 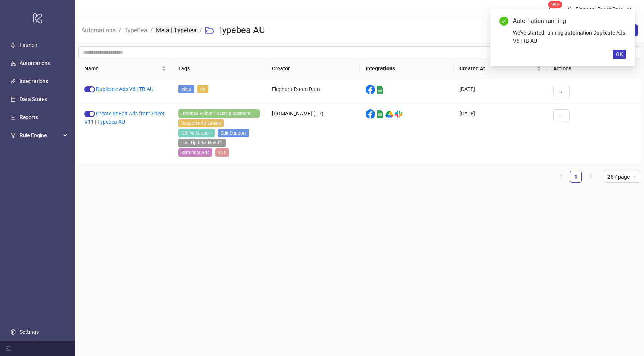 What do you see at coordinates (176, 30) in the screenshot?
I see `a: Meta | Typebea` at bounding box center [176, 30].